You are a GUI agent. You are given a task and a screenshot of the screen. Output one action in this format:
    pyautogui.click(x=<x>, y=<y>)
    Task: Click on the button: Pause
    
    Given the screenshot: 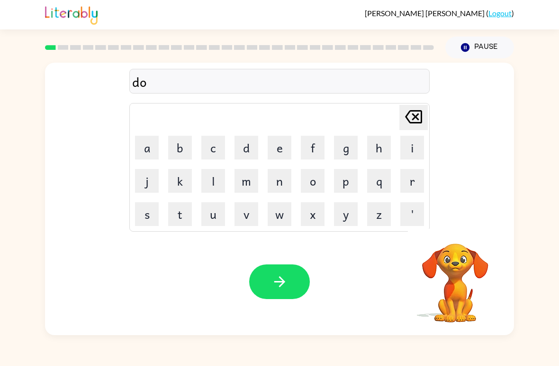 What is the action you would take?
    pyautogui.click(x=480, y=47)
    